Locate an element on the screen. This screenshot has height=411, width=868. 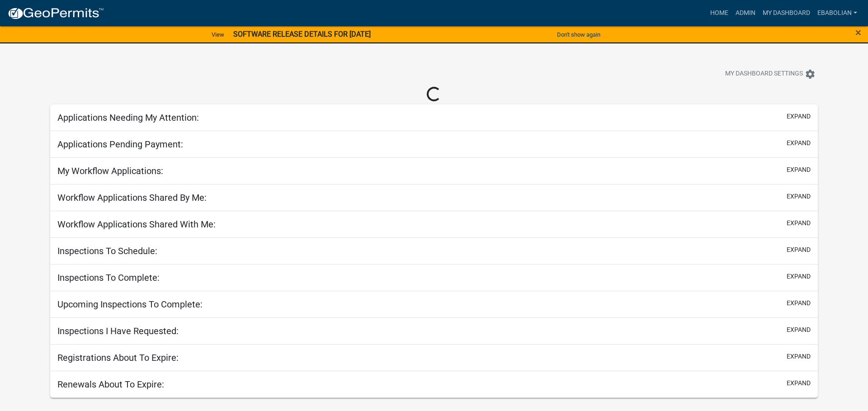
a: View is located at coordinates (218, 34).